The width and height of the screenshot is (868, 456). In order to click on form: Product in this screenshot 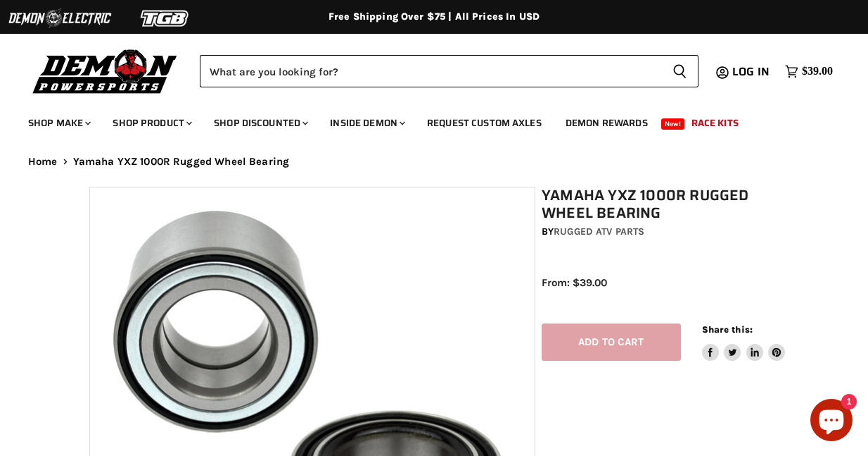, I will do `click(449, 71)`.